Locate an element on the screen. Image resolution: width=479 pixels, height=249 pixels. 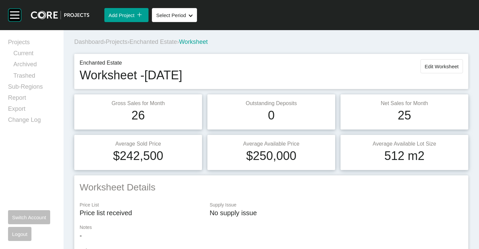
button: Add Project is located at coordinates (126, 15).